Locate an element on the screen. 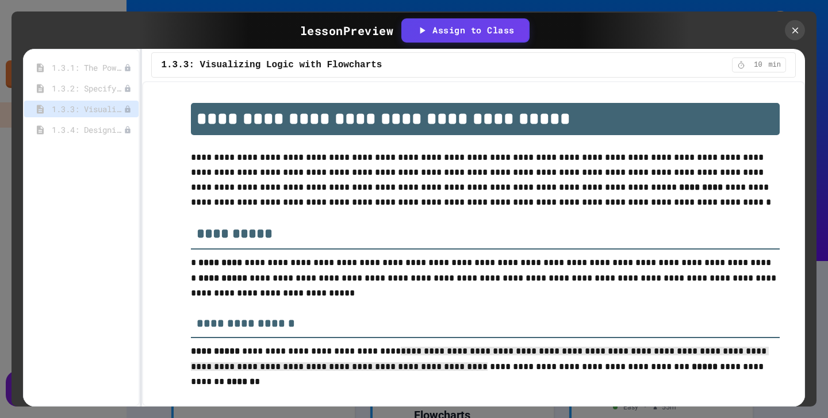 This screenshot has height=418, width=828. span: 1.3.2: Specifying Ideas with Pseudocode is located at coordinates (87, 88).